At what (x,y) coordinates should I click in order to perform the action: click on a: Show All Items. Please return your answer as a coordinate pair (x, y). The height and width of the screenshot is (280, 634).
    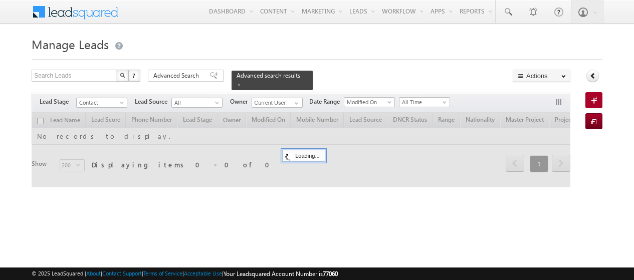
    Looking at the image, I should click on (295, 103).